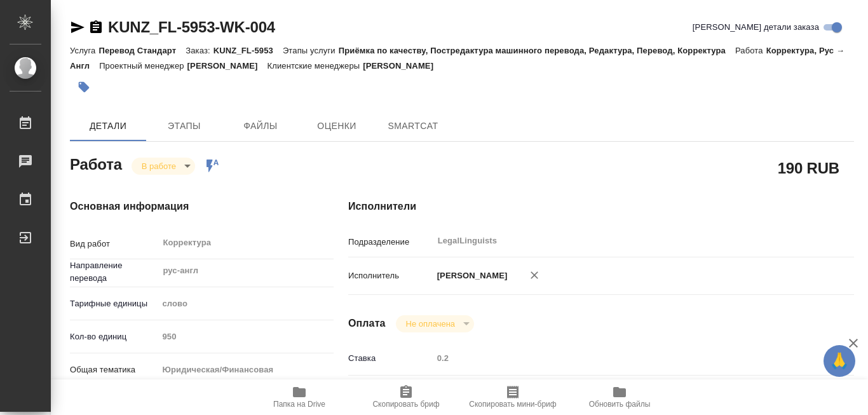 The width and height of the screenshot is (868, 415). Describe the element at coordinates (300, 405) in the screenshot. I see `span: Папка на Drive` at that location.